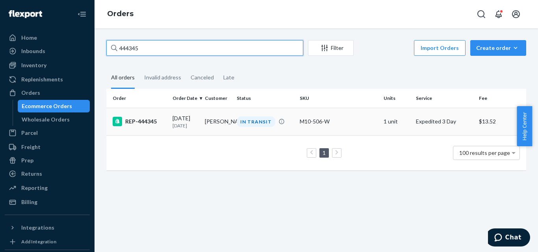  What do you see at coordinates (47, 202) in the screenshot?
I see `a: Billing` at bounding box center [47, 202].